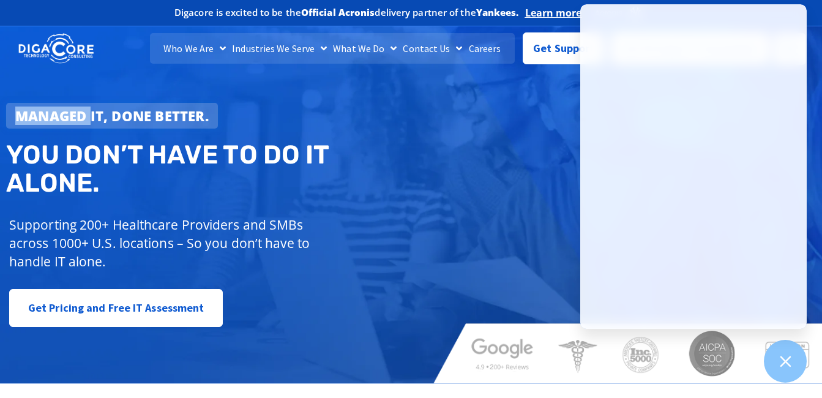 Image resolution: width=822 pixels, height=398 pixels. Describe the element at coordinates (279, 48) in the screenshot. I see `a: Industries We Serve` at that location.